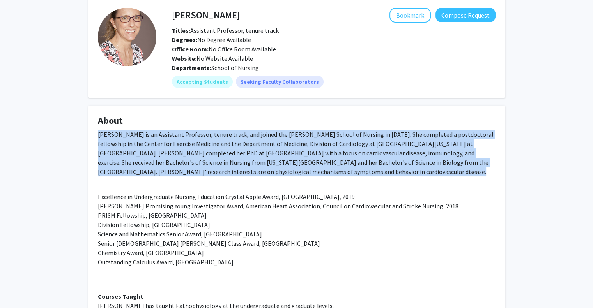 The width and height of the screenshot is (593, 308). I want to click on span: No Degree Available, so click(211, 40).